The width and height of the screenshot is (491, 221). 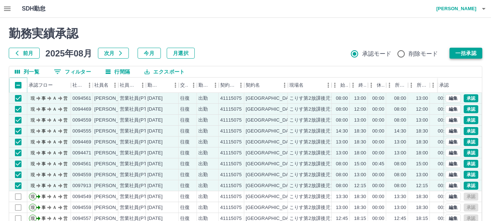 I want to click on button: フィルター表示, so click(x=72, y=72).